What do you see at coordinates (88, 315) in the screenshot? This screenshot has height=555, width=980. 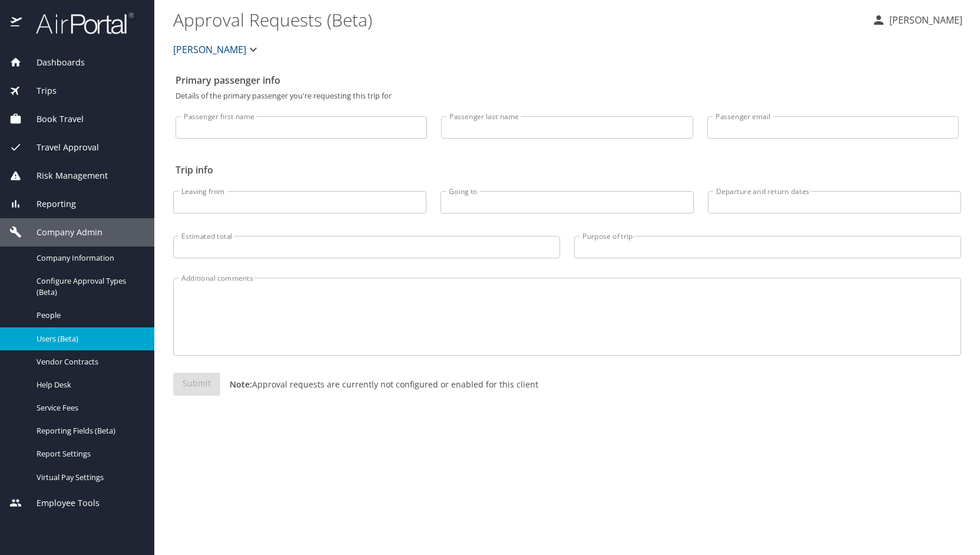 I see `span: People` at bounding box center [88, 315].